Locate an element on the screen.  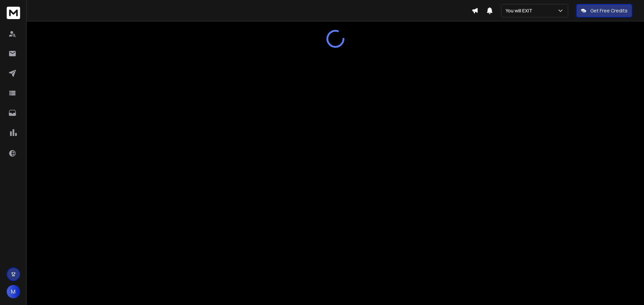
p: You will EXIT is located at coordinates (520, 11).